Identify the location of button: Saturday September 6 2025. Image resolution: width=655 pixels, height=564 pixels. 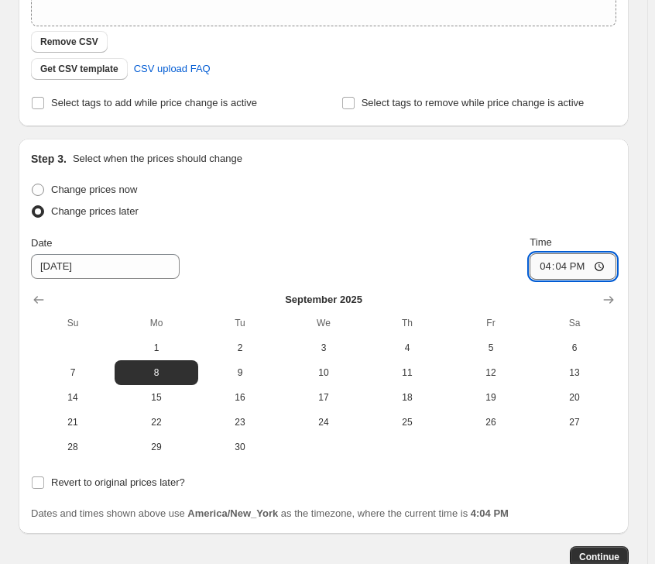
(575, 348).